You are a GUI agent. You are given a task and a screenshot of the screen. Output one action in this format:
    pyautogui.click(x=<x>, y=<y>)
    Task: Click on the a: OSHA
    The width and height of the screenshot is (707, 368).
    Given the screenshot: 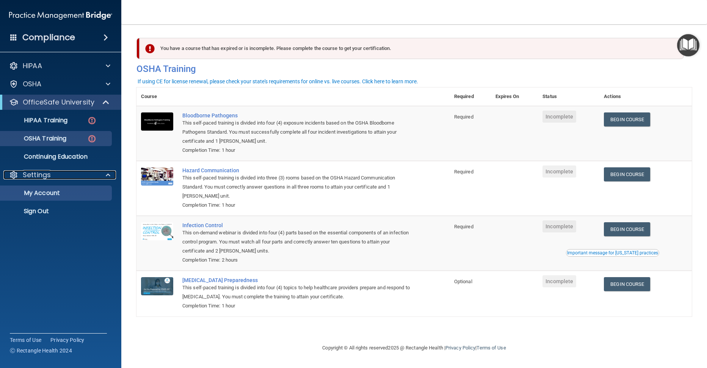 What is the action you would take?
    pyautogui.click(x=59, y=84)
    